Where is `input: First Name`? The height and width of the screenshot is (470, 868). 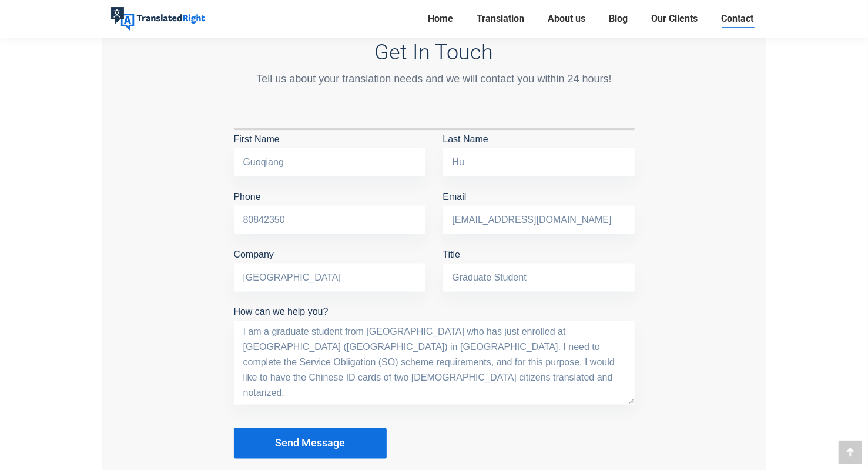
input: First Name is located at coordinates (330, 163).